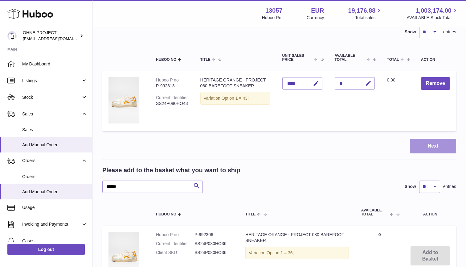  Describe the element at coordinates (318, 10) in the screenshot. I see `strong: EUR` at that location.